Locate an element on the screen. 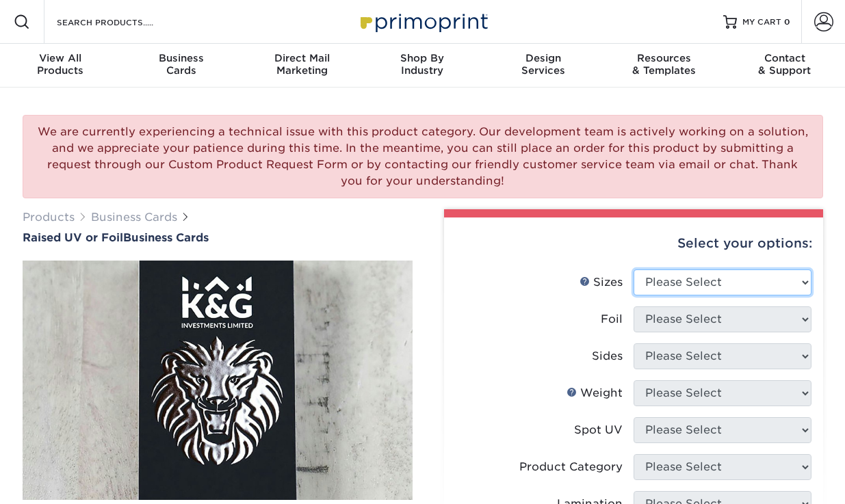 This screenshot has width=845, height=504. span: 0 is located at coordinates (787, 22).